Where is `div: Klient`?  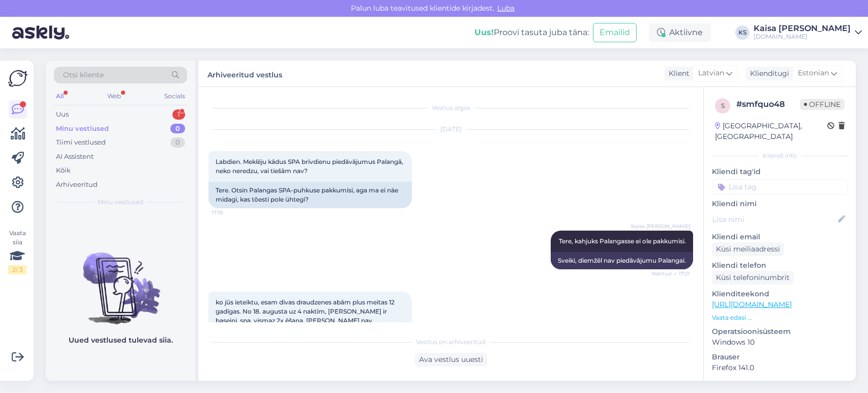
div: Klient is located at coordinates (677, 73).